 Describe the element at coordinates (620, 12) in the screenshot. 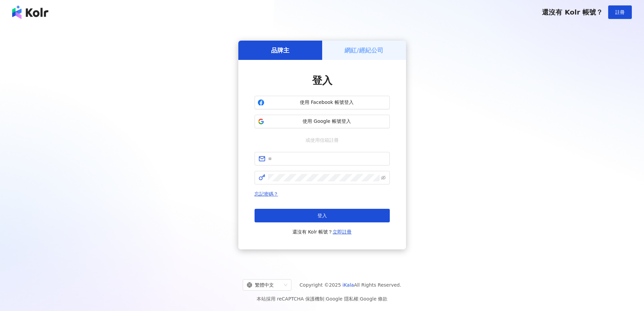

I see `span: 註冊` at that location.